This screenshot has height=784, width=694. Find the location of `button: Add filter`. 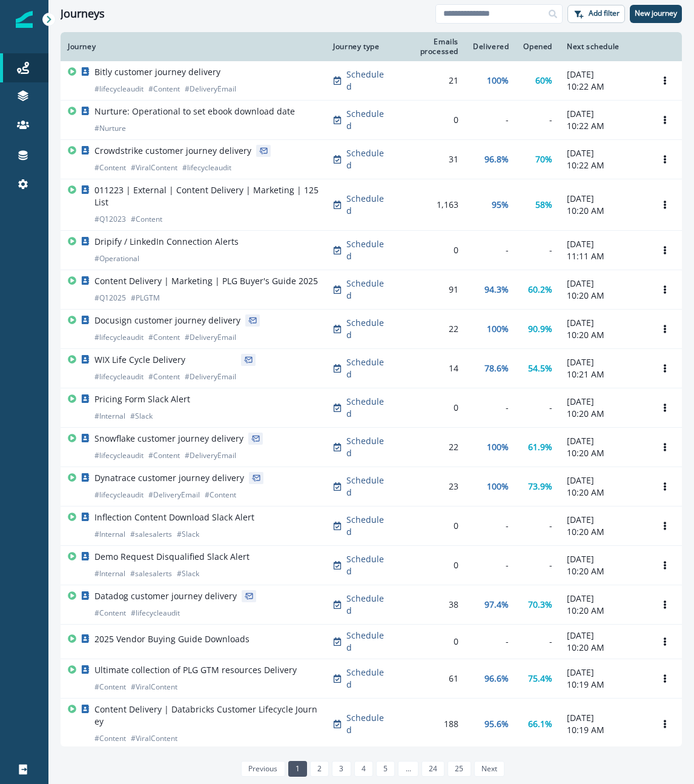

button: Add filter is located at coordinates (596, 14).